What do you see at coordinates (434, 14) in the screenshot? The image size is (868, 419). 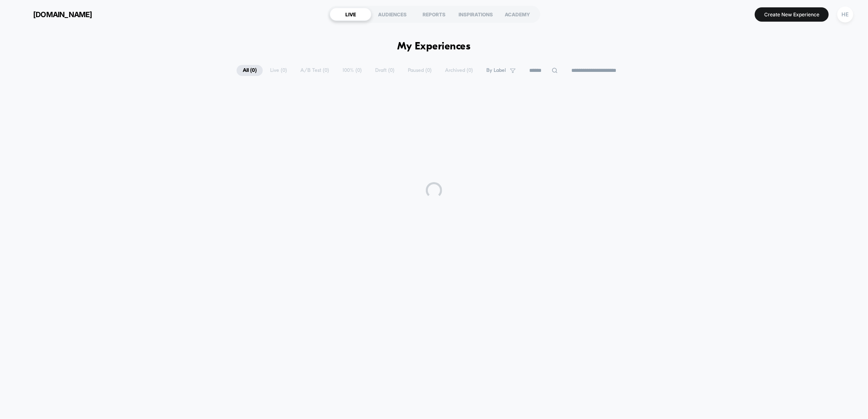 I see `div: REPORTS` at bounding box center [434, 14].